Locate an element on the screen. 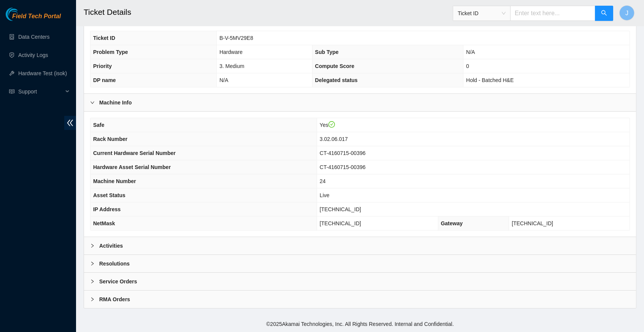  span: Rack Number is located at coordinates (110, 139).